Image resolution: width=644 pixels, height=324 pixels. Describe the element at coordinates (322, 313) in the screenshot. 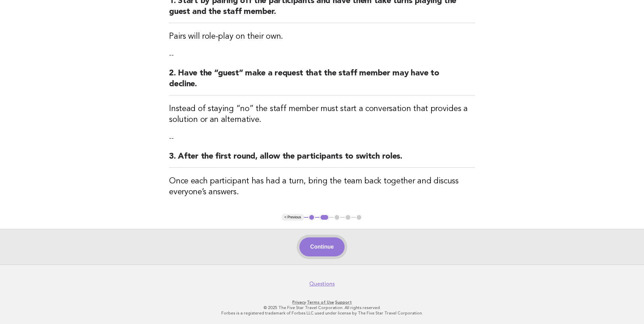

I see `p: Forbes is a registered trademark of Forbes LLC used under license by The Five Star Travel Corpora...` at that location.